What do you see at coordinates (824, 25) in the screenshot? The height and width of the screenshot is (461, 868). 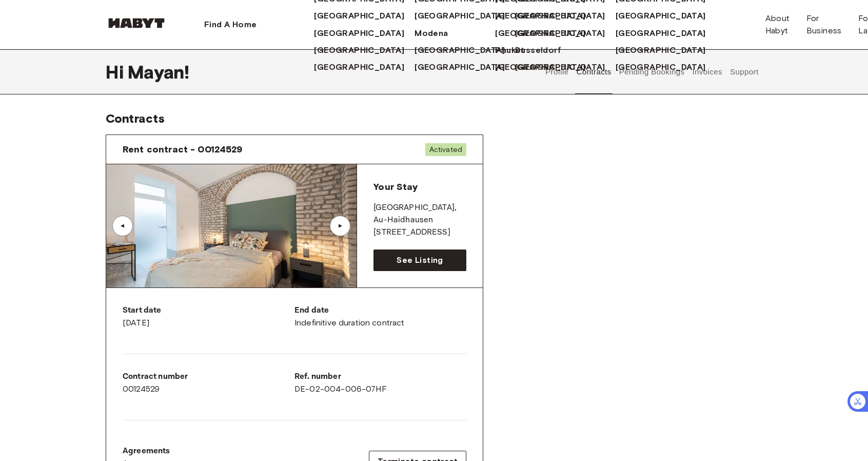 I see `a: For Business` at bounding box center [824, 25].